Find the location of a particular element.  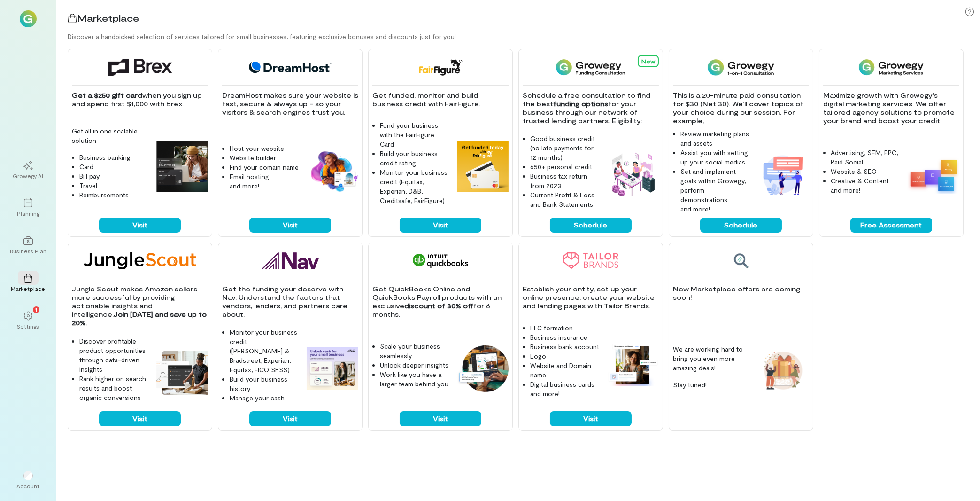

img: Coming soon feature is located at coordinates (784, 371).